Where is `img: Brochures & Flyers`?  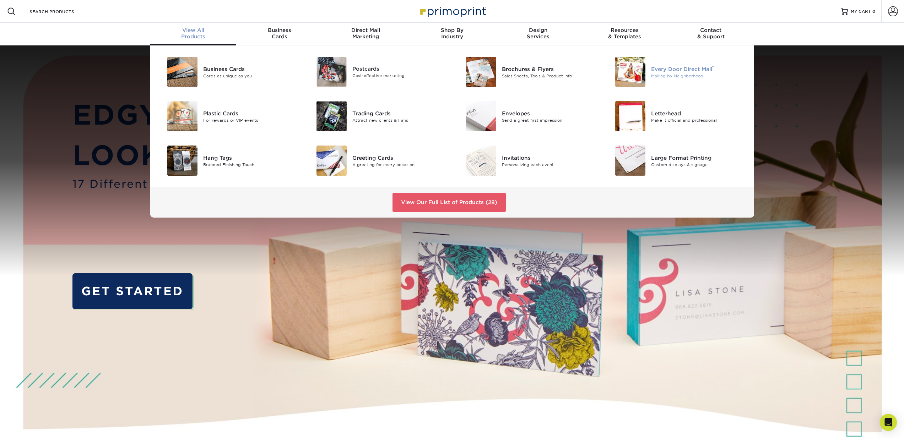
img: Brochures & Flyers is located at coordinates (481, 72).